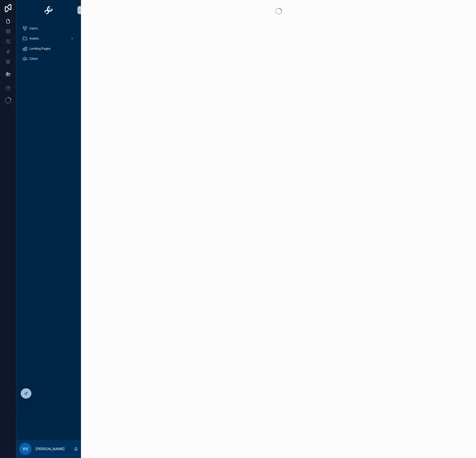  Describe the element at coordinates (40, 49) in the screenshot. I see `span: Landing Pages` at that location.